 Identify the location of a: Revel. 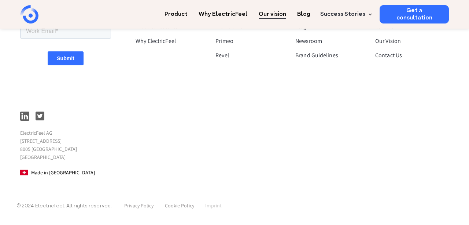
(249, 55).